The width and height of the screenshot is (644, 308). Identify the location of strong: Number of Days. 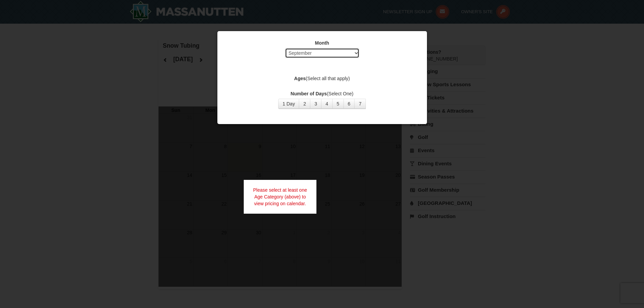
(309, 94).